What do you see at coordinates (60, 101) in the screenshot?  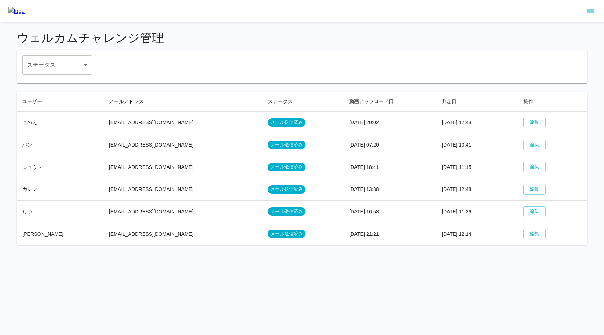 I see `th: ユーザー` at bounding box center [60, 101].